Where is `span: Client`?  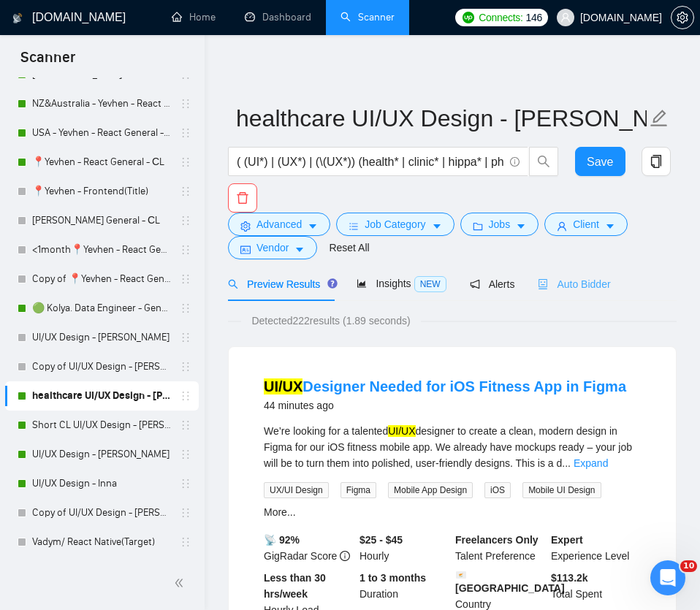 span: Client is located at coordinates (586, 225).